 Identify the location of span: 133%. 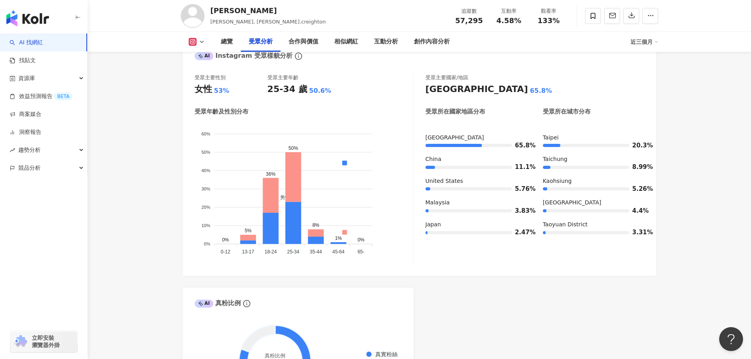
(549, 21).